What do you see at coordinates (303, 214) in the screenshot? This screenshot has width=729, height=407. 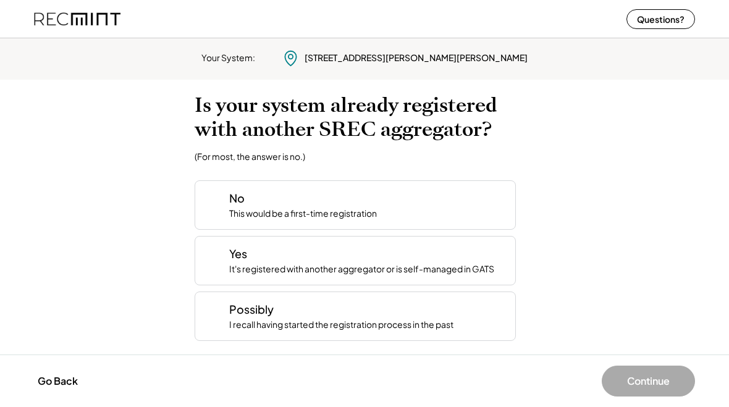 I see `div: This would be a first-time registration` at bounding box center [303, 214].